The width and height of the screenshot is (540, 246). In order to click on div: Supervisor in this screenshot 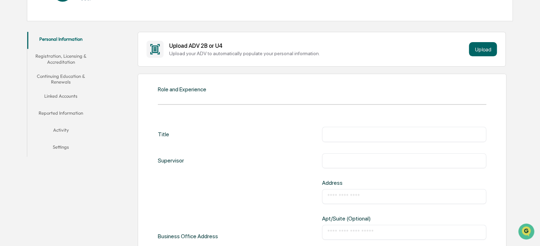, I will do `click(171, 161)`.